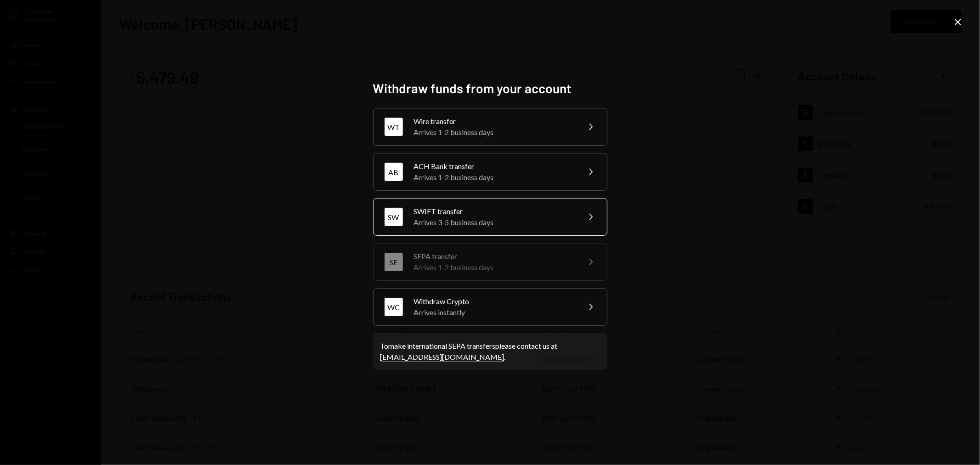  I want to click on div: SEPA transfer, so click(494, 256).